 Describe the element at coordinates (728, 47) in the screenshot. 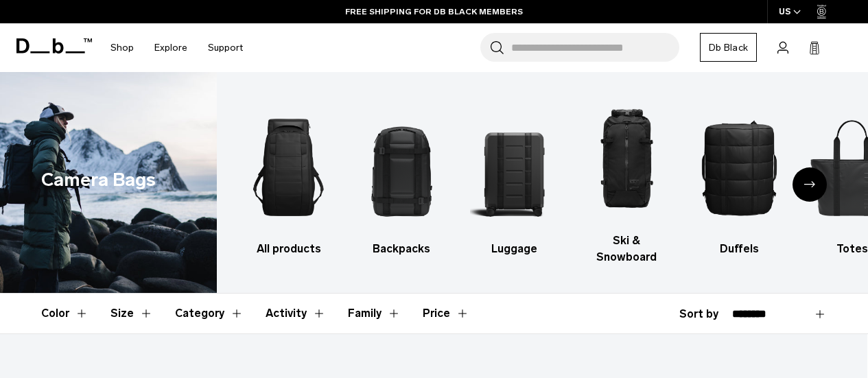

I see `a: Db Black` at that location.